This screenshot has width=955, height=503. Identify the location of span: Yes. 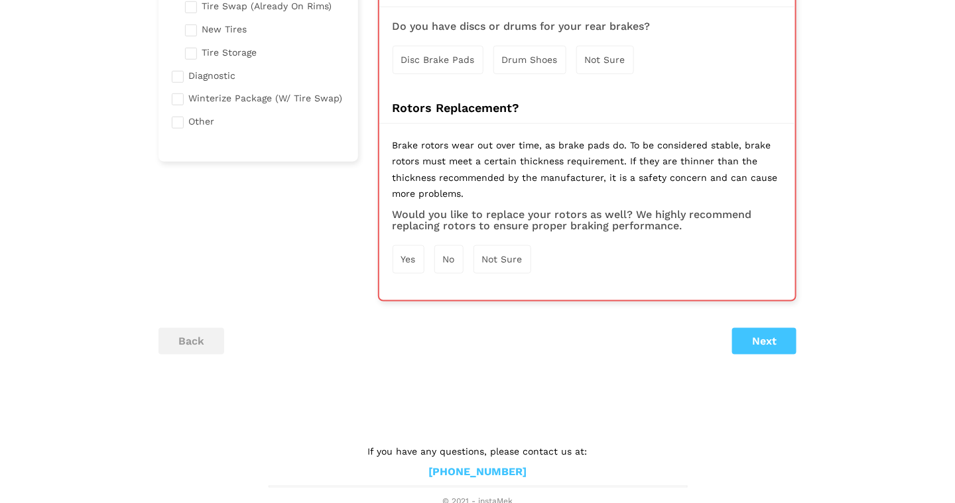
(409, 259).